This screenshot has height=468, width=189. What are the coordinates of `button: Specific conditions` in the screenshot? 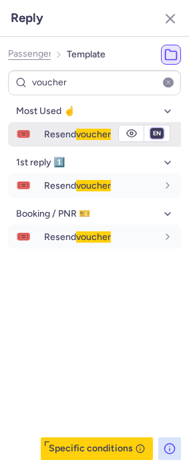 It's located at (97, 449).